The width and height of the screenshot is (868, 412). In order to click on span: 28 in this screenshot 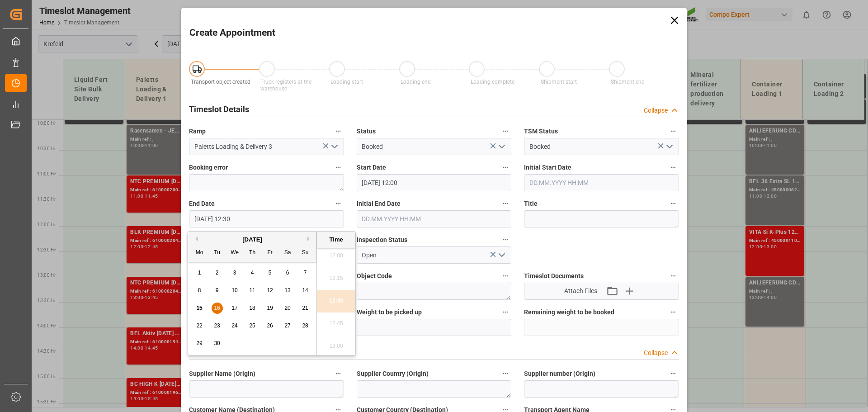, I will do `click(305, 325)`.